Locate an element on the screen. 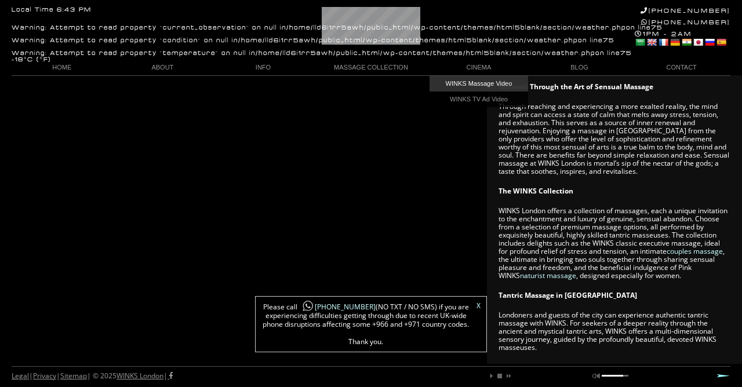 The height and width of the screenshot is (387, 742). a: couples massage is located at coordinates (695, 251).